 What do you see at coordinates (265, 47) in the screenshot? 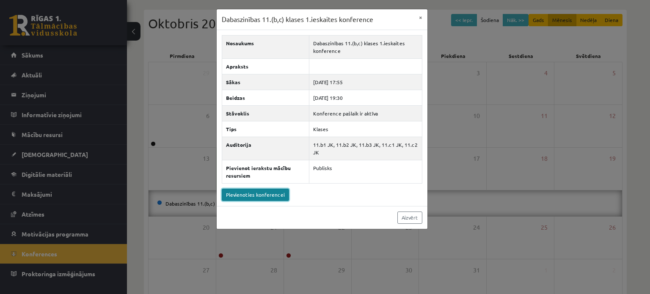
I see `th: Nosaukums` at bounding box center [265, 47].